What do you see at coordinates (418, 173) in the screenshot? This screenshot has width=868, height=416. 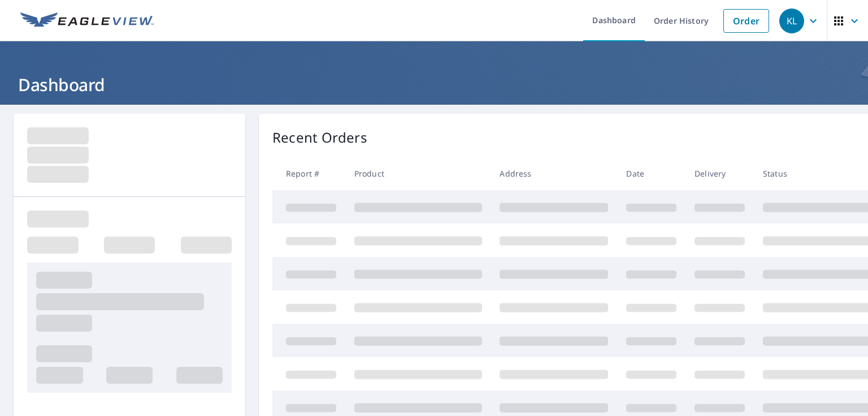 I see `th: Product` at bounding box center [418, 173].